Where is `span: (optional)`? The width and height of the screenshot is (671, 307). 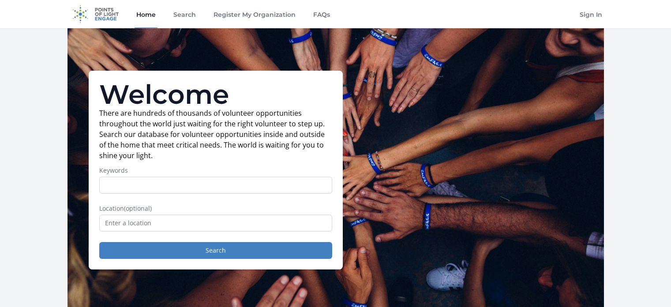 span: (optional) is located at coordinates (138, 208).